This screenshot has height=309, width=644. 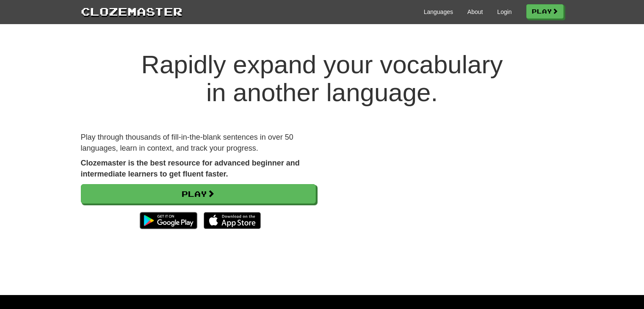 What do you see at coordinates (438, 12) in the screenshot?
I see `a: Languages` at bounding box center [438, 12].